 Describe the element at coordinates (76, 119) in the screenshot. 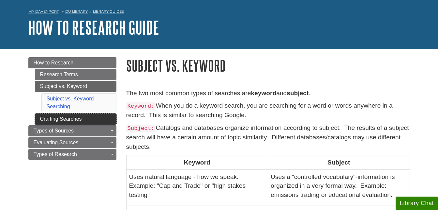

I see `a: Crafting Searches` at that location.